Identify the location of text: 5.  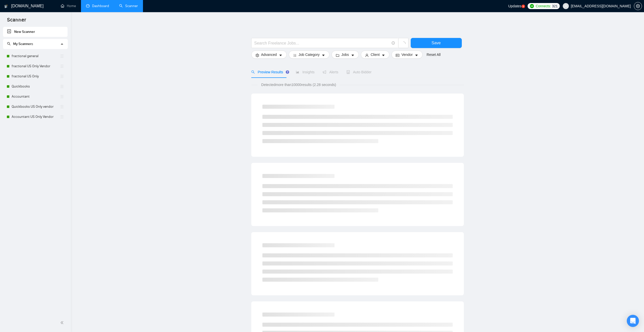
(523, 6).